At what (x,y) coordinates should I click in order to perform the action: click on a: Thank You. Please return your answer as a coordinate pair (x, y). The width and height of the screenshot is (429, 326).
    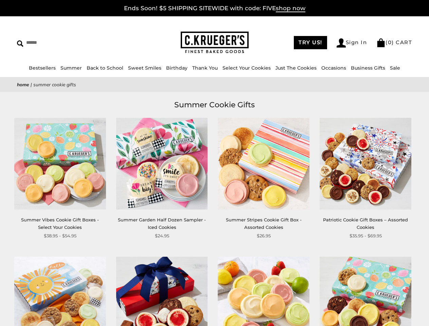
    Looking at the image, I should click on (205, 68).